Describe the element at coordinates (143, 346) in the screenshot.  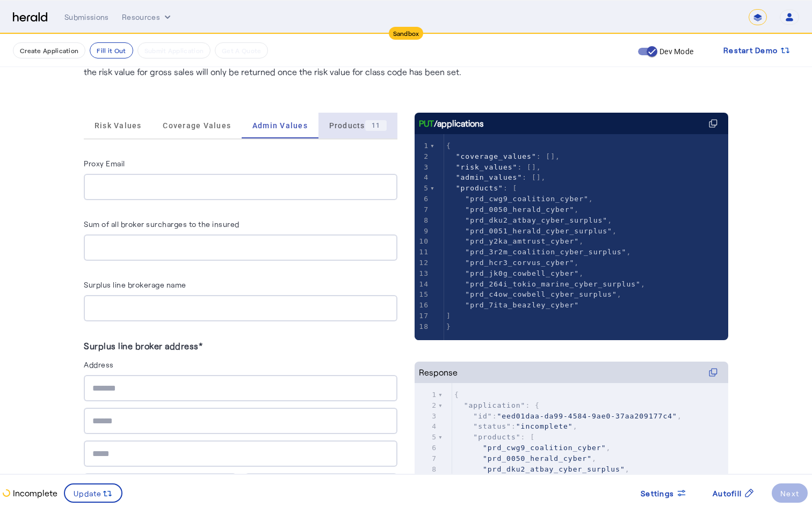
I see `label: Surplus line broker address*` at that location.